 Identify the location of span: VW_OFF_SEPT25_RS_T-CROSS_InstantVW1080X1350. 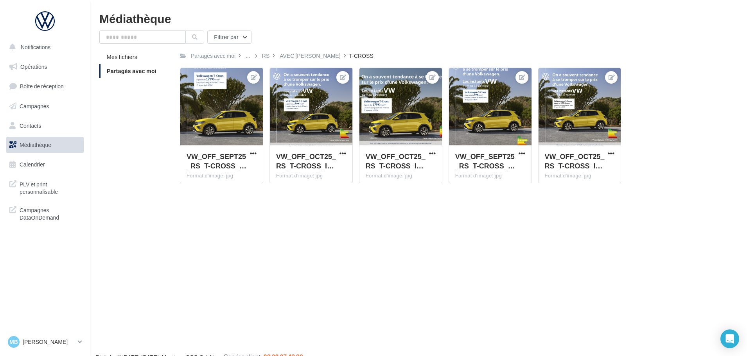
(485, 161).